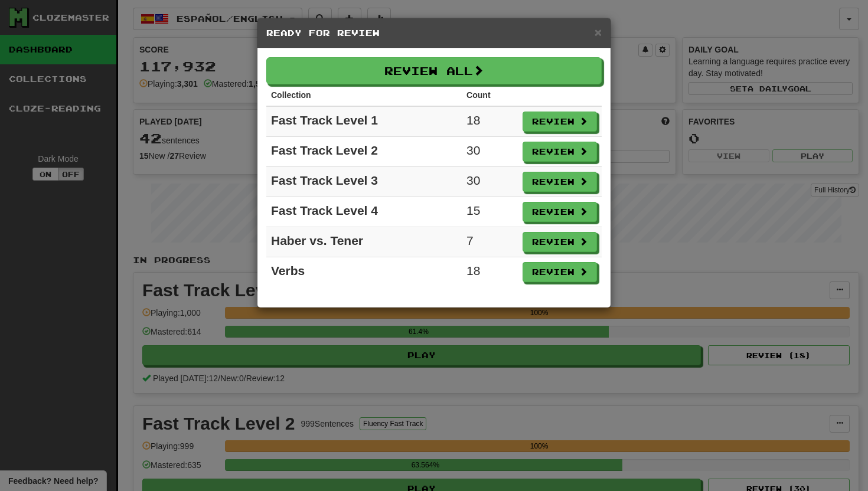 The height and width of the screenshot is (491, 868). Describe the element at coordinates (364, 272) in the screenshot. I see `td: Verbs` at that location.